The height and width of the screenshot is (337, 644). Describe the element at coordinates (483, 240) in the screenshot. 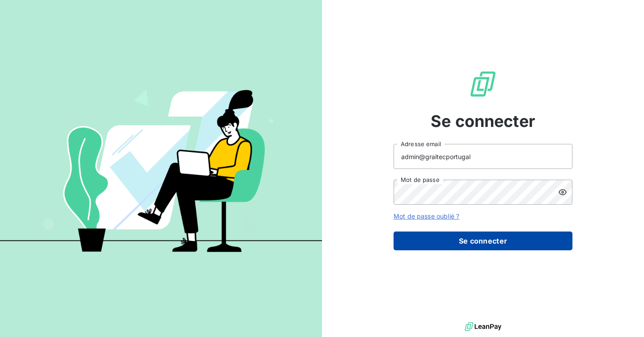

I see `button: Se connecter` at that location.